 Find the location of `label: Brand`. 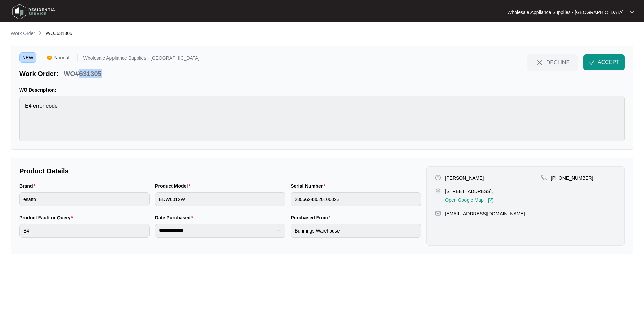

label: Brand is located at coordinates (29, 186).